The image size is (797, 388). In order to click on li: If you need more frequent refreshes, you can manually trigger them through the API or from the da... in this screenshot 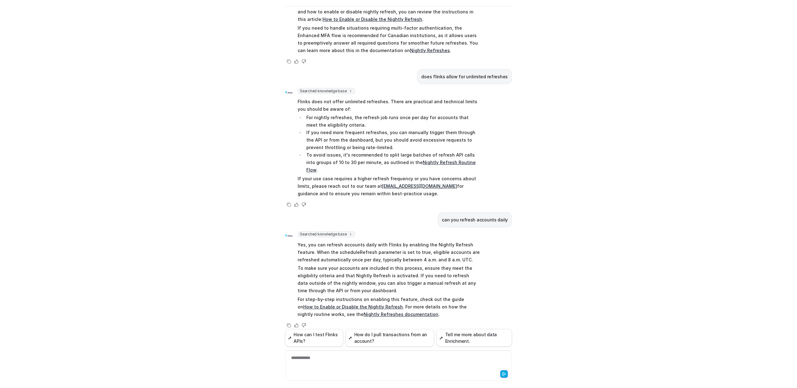, I will do `click(392, 140)`.